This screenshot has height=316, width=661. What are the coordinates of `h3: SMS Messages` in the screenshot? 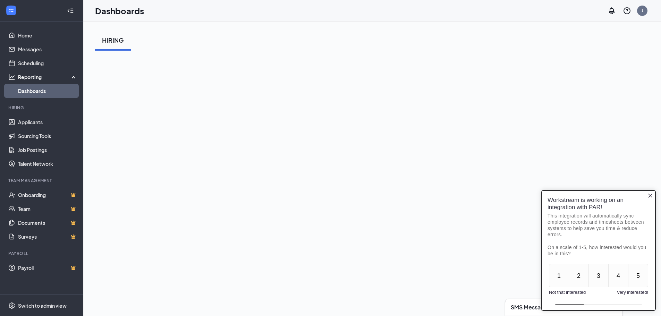 It's located at (531, 308).